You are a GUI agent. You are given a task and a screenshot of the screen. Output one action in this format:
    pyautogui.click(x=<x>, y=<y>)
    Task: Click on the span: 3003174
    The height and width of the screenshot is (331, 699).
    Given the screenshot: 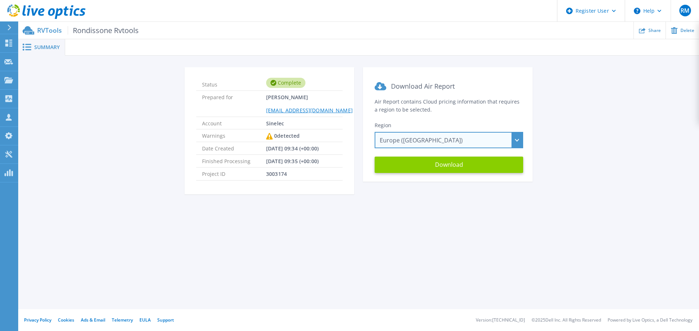 What is the action you would take?
    pyautogui.click(x=276, y=174)
    